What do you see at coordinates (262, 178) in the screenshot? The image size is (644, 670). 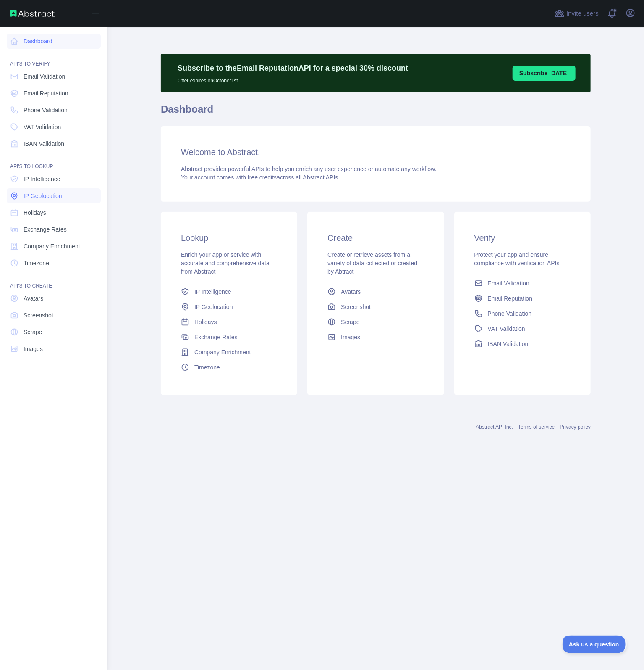 I see `span: free credits` at bounding box center [262, 178].